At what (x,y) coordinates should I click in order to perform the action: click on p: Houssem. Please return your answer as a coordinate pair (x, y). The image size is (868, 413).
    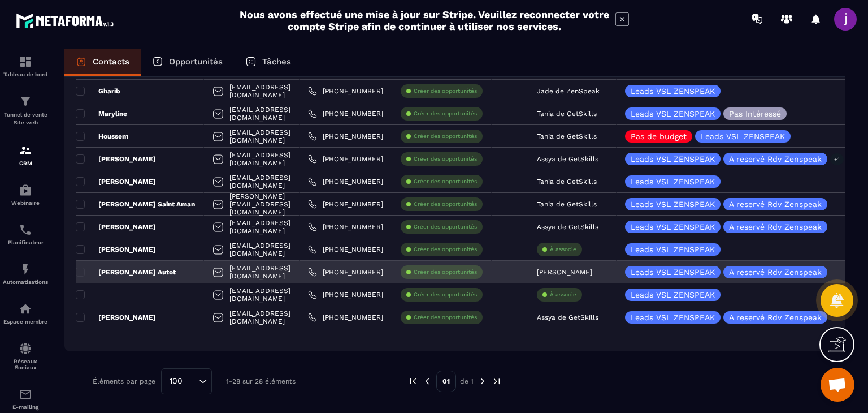
    Looking at the image, I should click on (102, 136).